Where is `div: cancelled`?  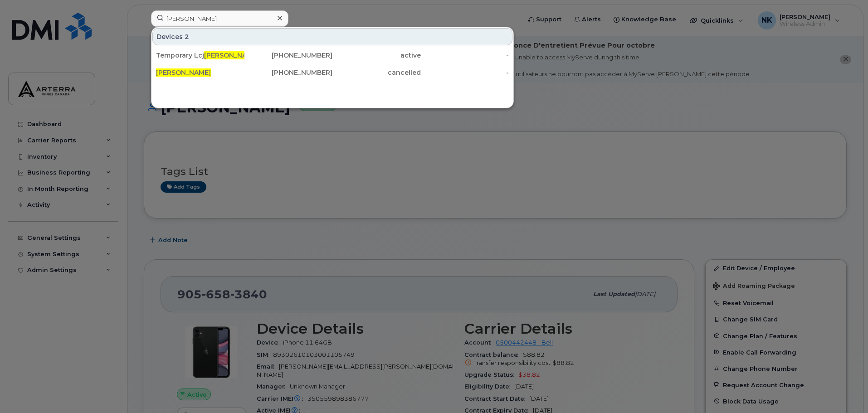 div: cancelled is located at coordinates (377, 72).